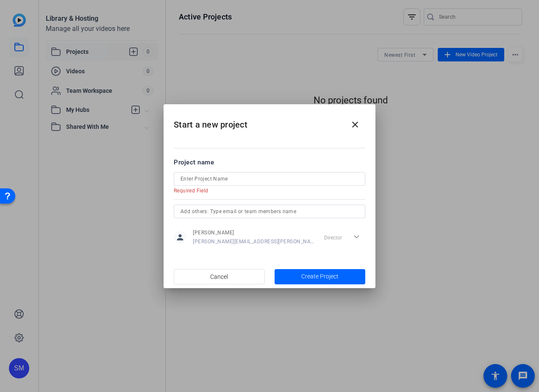  What do you see at coordinates (355, 124) in the screenshot?
I see `mat-icon: close` at bounding box center [355, 124].